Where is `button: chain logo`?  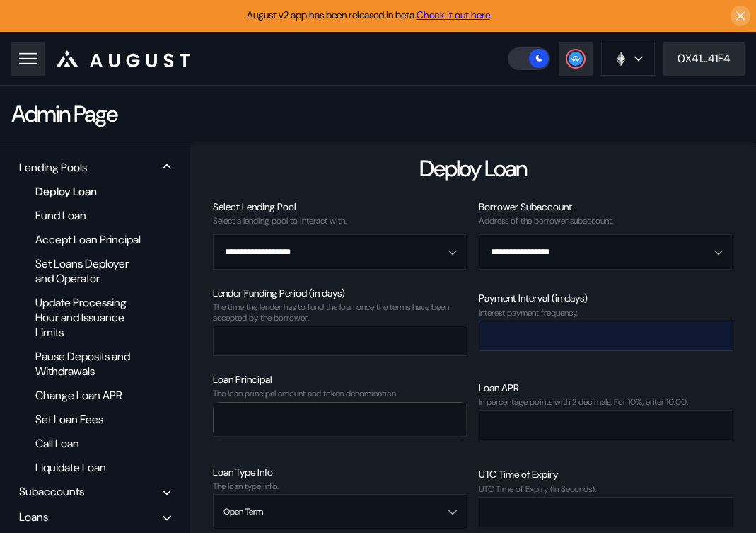 button: chain logo is located at coordinates (628, 59).